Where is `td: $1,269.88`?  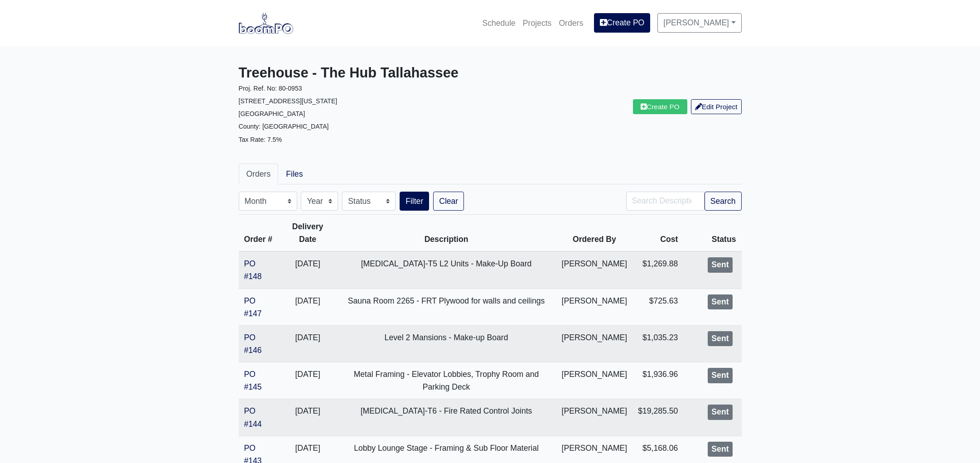
td: $1,269.88 is located at coordinates (658, 270).